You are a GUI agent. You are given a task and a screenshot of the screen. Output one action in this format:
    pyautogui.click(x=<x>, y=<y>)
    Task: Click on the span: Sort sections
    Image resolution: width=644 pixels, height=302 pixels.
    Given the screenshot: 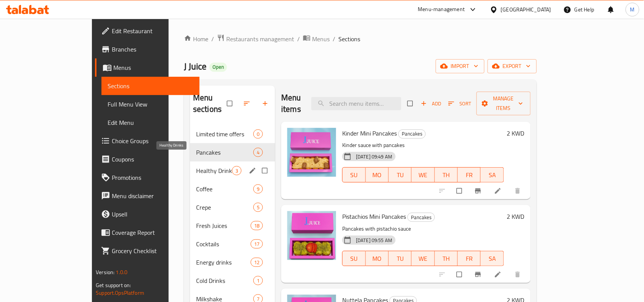 What is the action you would take?
    pyautogui.click(x=247, y=103)
    